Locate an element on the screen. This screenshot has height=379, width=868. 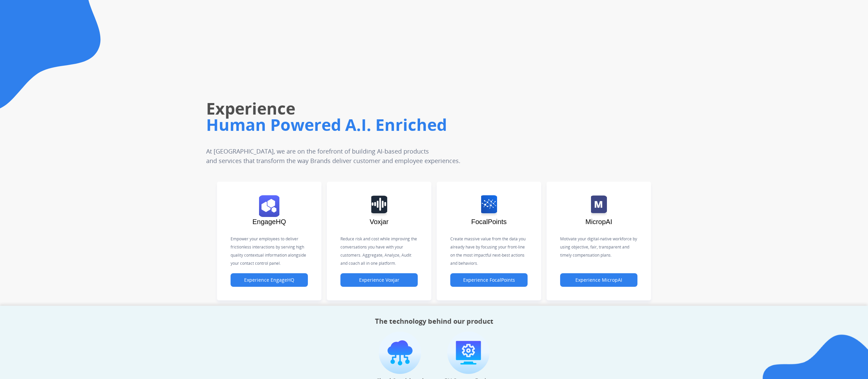
p: Empower your employees to deliver frictionless interactions by serving high quality contextual in... is located at coordinates (269, 251).